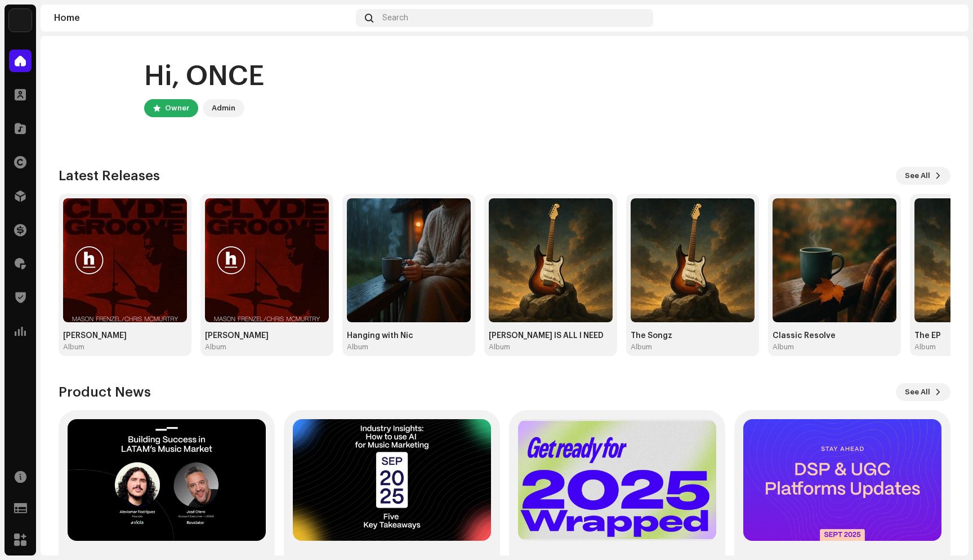 The height and width of the screenshot is (560, 973). What do you see at coordinates (835, 260) in the screenshot?
I see `img: 4fcd6e8c-49fe-4bbd-8382-5e76714e6801` at bounding box center [835, 260].